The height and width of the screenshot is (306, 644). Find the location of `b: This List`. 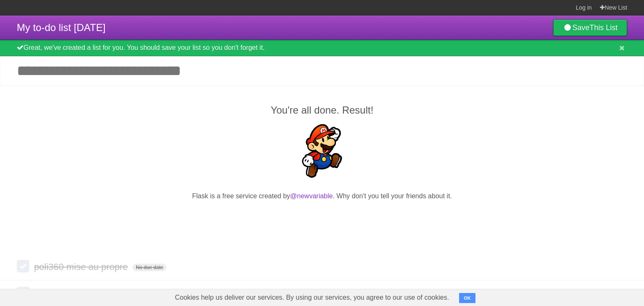

b: This List is located at coordinates (603, 28).